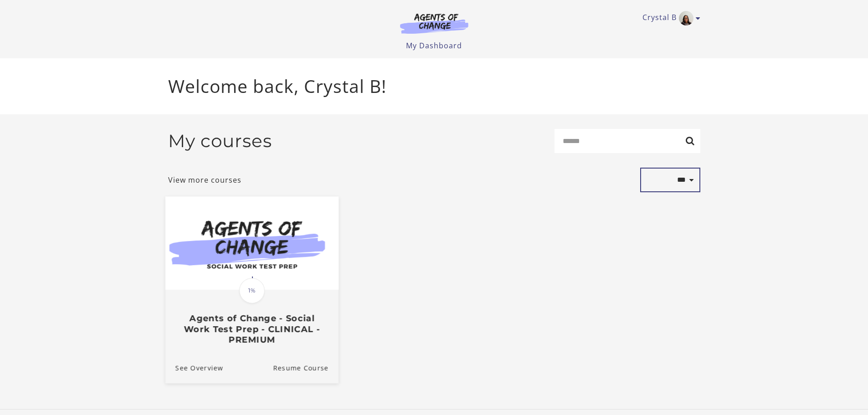 The height and width of the screenshot is (415, 868). I want to click on span: 1%, so click(252, 291).